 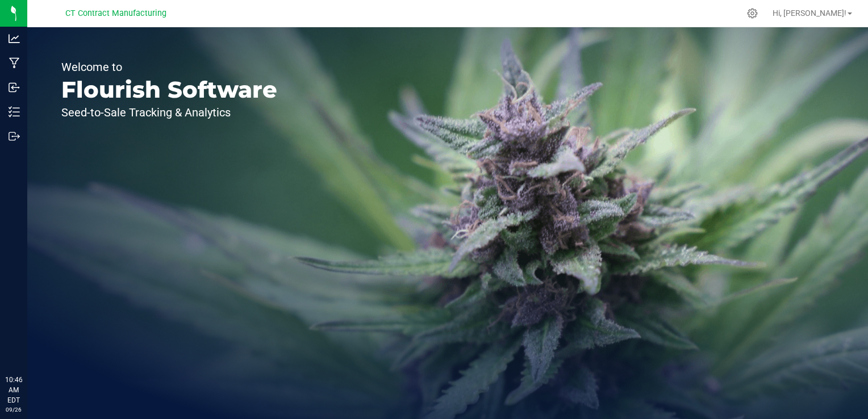 I want to click on inline-svg: Analytics, so click(x=14, y=39).